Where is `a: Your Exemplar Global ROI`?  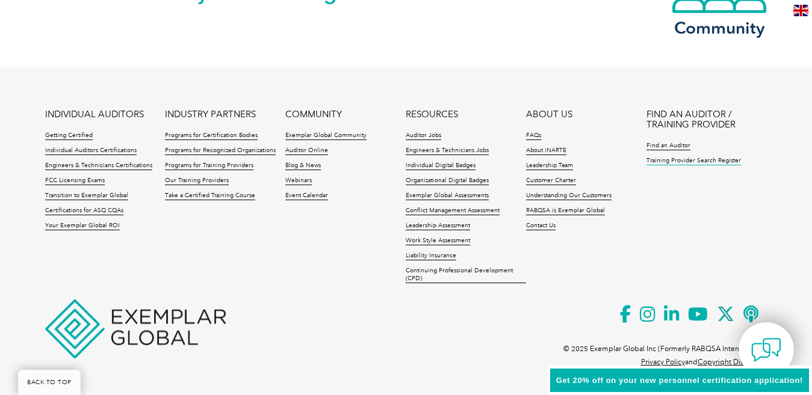
a: Your Exemplar Global ROI is located at coordinates (82, 226).